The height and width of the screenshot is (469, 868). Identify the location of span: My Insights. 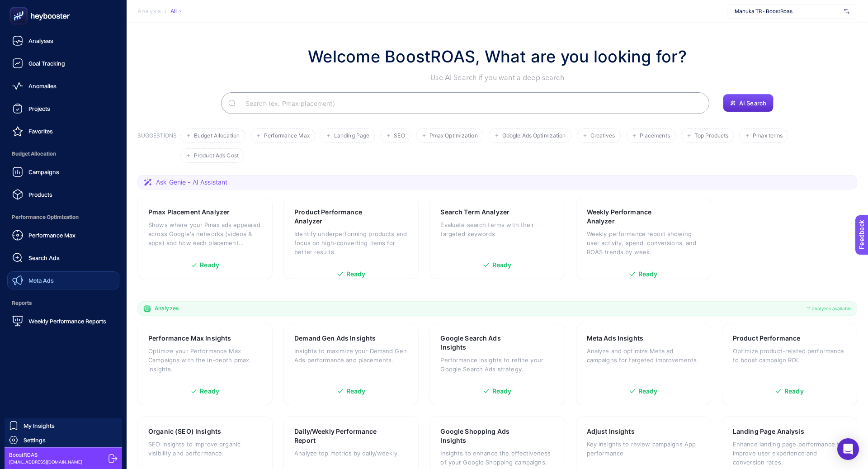
(39, 426).